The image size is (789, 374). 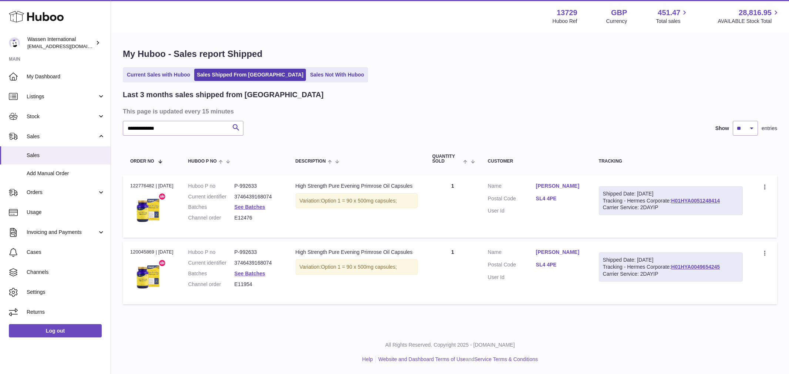 What do you see at coordinates (506, 359) in the screenshot?
I see `a: Service Terms & Conditions` at bounding box center [506, 359].